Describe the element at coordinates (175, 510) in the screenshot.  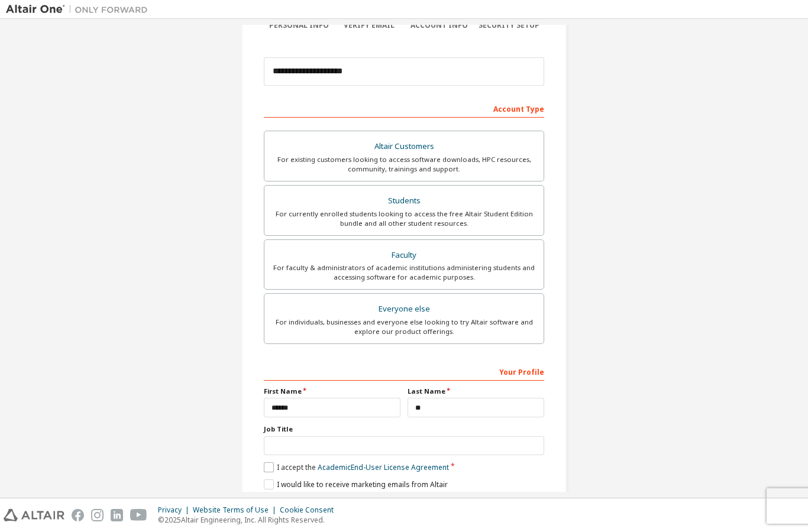
I see `div: Privacy` at that location.